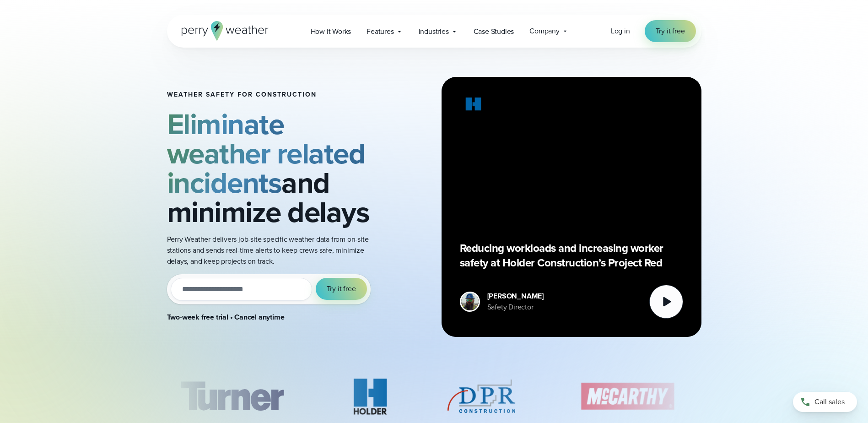 The width and height of the screenshot is (868, 423). Describe the element at coordinates (829, 401) in the screenshot. I see `span: Call sales` at that location.